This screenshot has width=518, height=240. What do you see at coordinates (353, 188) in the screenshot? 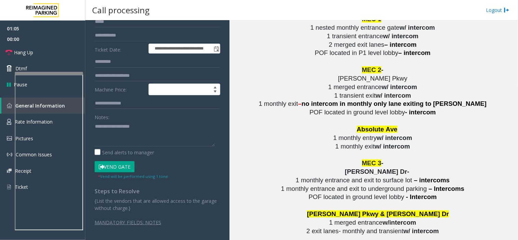
I see `span: 1 monthly entrance and exit to underground parking` at bounding box center [353, 188].